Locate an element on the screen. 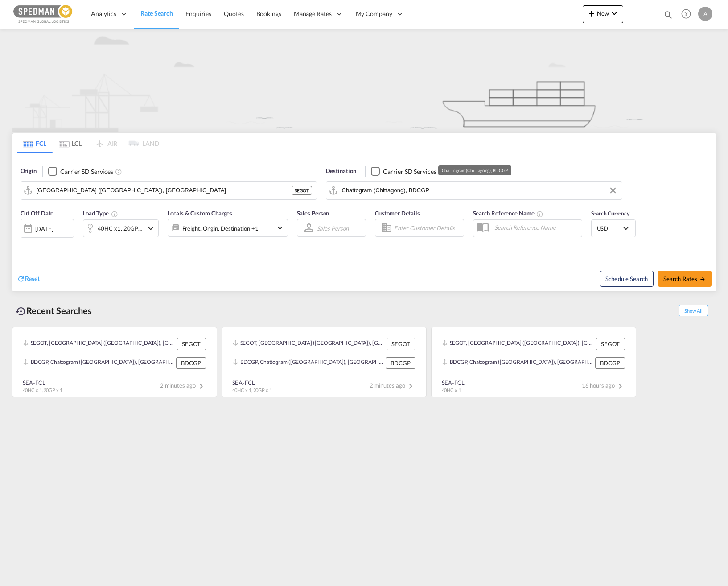 This screenshot has width=728, height=586. md-icon: icon-plus 400-fg is located at coordinates (591, 13).